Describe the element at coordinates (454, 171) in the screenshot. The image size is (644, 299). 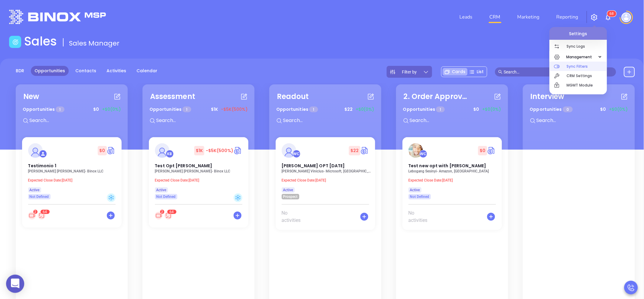
I see `p: Lebogang Sesinyi - Amazon, South Africa` at that location.